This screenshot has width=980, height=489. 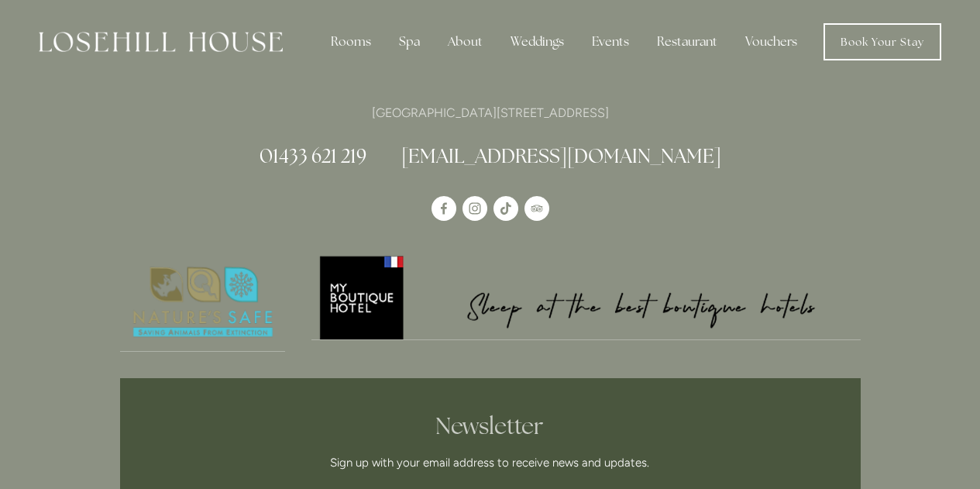 I want to click on p: Sign up with your email address to receive news and updates., so click(x=490, y=463).